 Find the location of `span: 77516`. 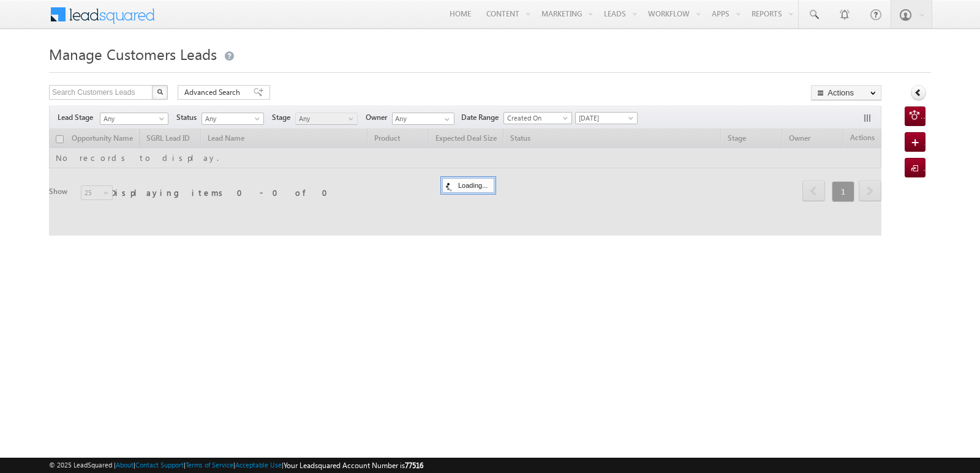

span: 77516 is located at coordinates (415, 465).